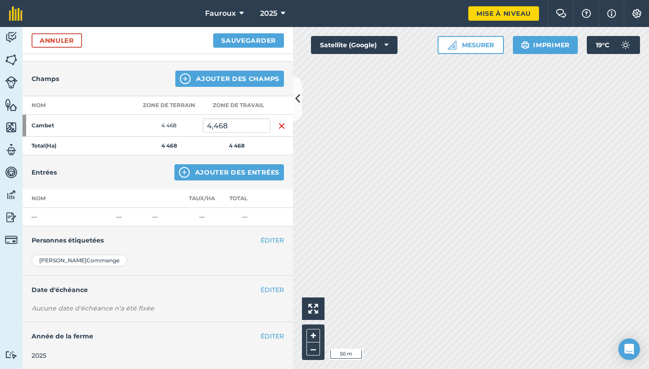 The image size is (649, 369). What do you see at coordinates (637, 14) in the screenshot?
I see `img: Une icône de rouage` at bounding box center [637, 14].